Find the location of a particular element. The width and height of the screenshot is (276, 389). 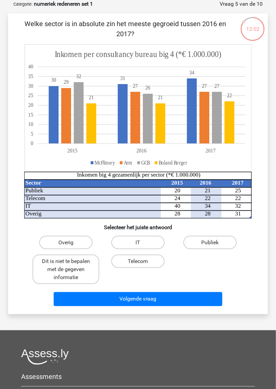

tspan: 2015 is located at coordinates (177, 183).